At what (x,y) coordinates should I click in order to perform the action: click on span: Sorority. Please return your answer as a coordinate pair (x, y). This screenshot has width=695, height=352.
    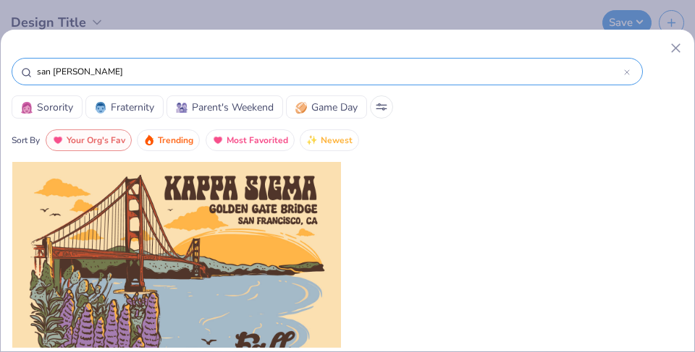
    Looking at the image, I should click on (55, 107).